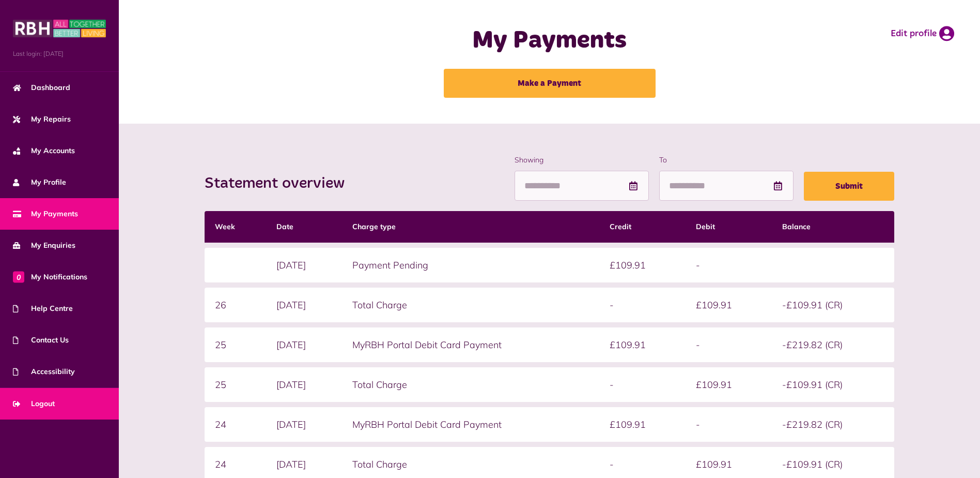 Image resolution: width=980 pixels, height=478 pixels. What do you see at coordinates (39, 182) in the screenshot?
I see `span: My Profile` at bounding box center [39, 182].